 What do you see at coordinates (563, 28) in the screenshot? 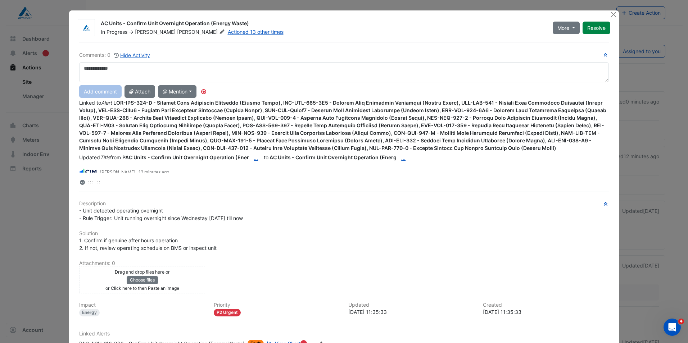
I see `span: More` at bounding box center [563, 28].